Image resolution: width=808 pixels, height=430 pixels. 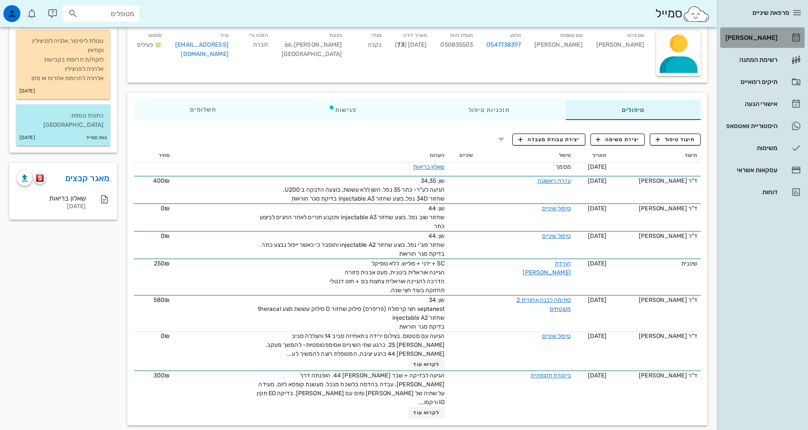 What do you see at coordinates (387, 277) in the screenshot?
I see `span: SC + ידני + פוליש. ללא טופיקל הגיינה אוראלית בינונית, מעט אבנית פזורה הדרכה להגיינה אוראלית צחצוח...` at bounding box center [387, 277].